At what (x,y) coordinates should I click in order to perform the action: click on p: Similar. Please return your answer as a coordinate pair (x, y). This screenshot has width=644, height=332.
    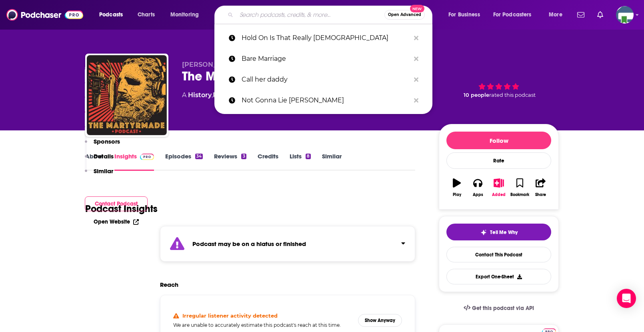
    Looking at the image, I should click on (103, 171).